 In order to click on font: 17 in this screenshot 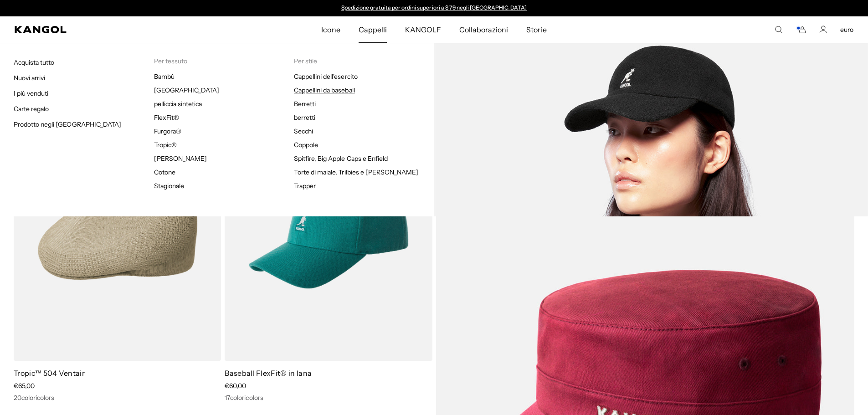, I will do `click(227, 397)`.